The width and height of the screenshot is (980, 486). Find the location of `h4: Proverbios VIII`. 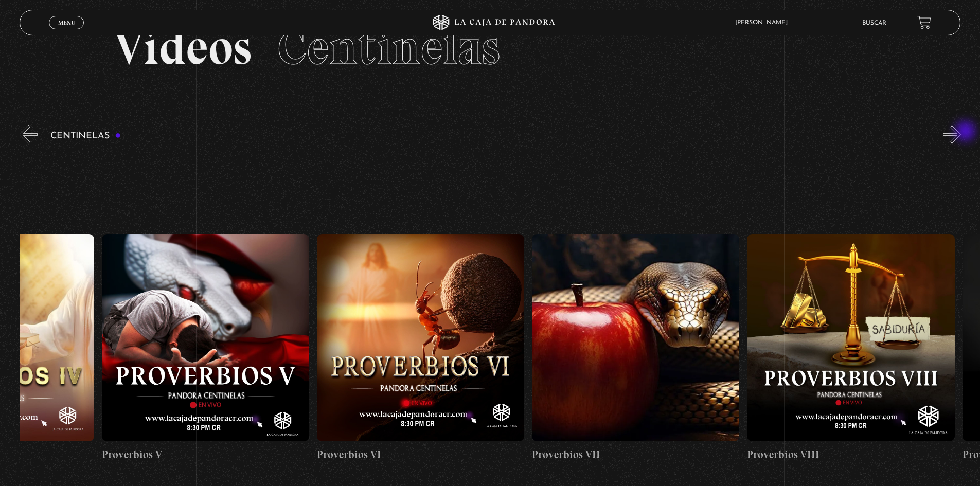

h4: Proverbios VIII is located at coordinates (850, 454).